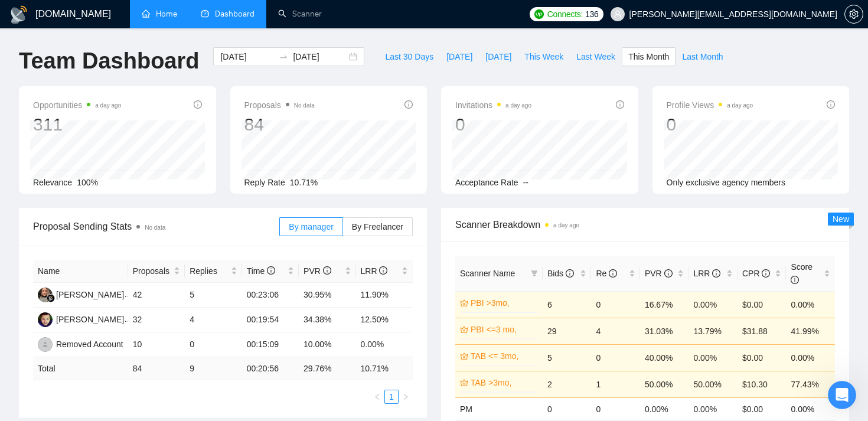 Image resolution: width=868 pixels, height=421 pixels. I want to click on div: Removed Account, so click(90, 344).